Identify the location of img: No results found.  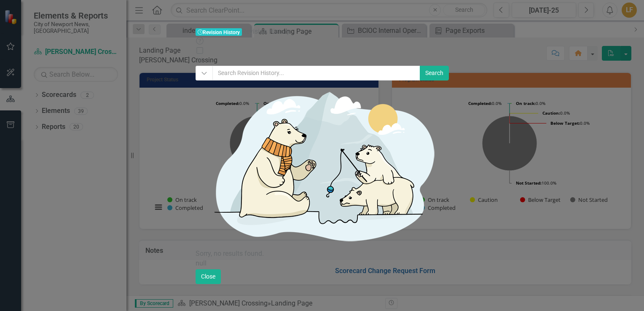
(322, 165).